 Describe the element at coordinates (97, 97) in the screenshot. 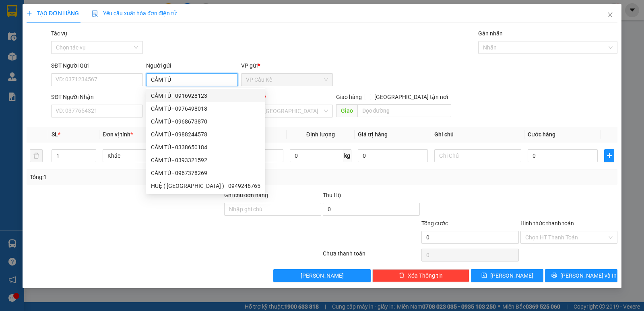

I see `div: SĐT Người Nhận` at that location.